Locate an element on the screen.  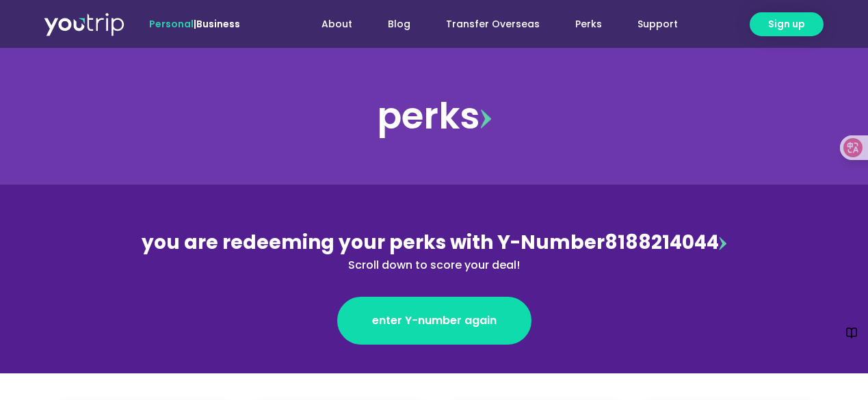
a: Business is located at coordinates (218, 24).